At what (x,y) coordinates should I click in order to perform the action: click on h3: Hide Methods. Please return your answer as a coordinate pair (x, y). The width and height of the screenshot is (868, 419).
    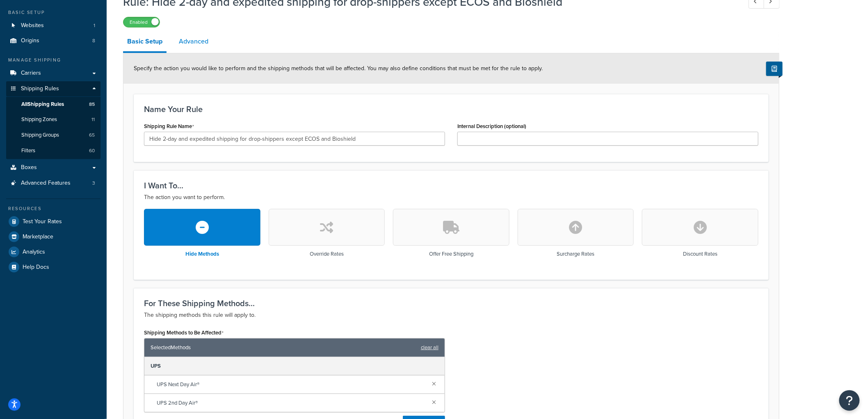
    Looking at the image, I should click on (203, 254).